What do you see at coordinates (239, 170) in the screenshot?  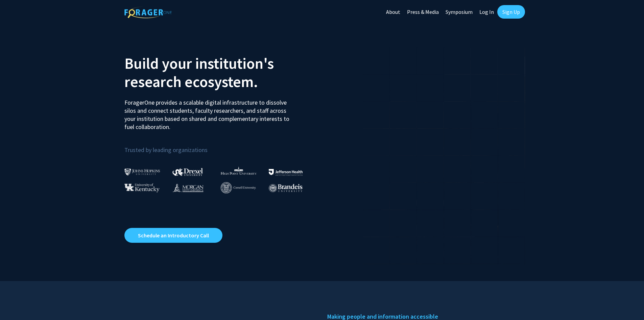 I see `img: High Point University` at bounding box center [239, 170].